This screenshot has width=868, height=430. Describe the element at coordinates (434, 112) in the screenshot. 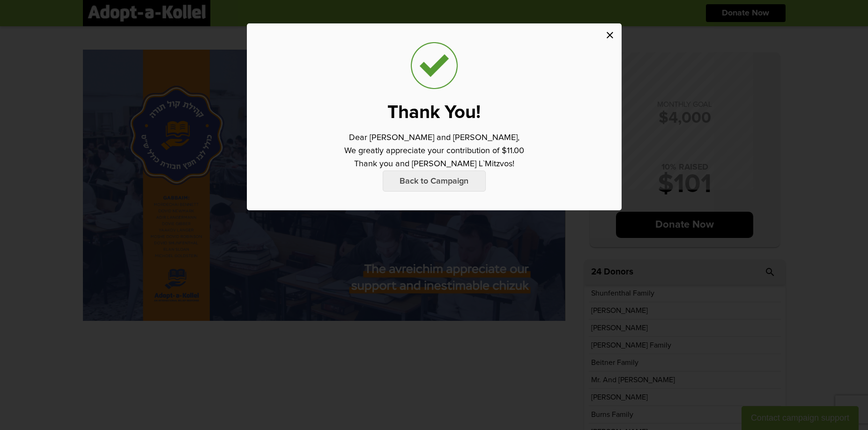

I see `p: Thank You!` at that location.